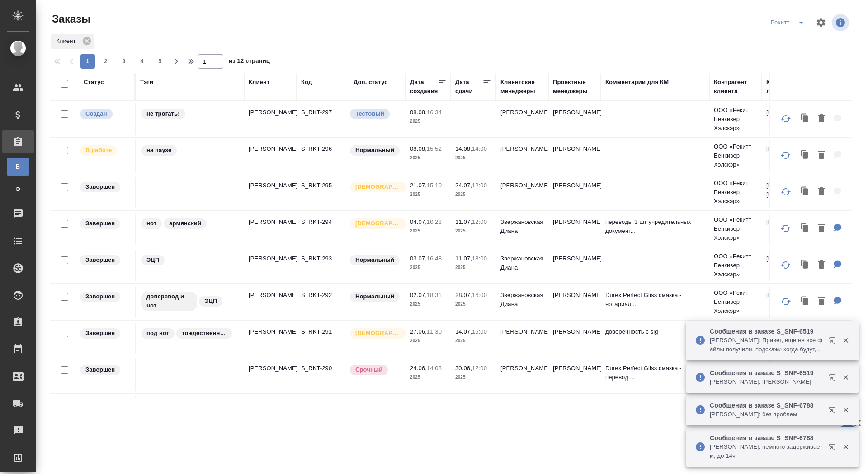 The width and height of the screenshot is (868, 474). I want to click on p: 28.07,, so click(463, 295).